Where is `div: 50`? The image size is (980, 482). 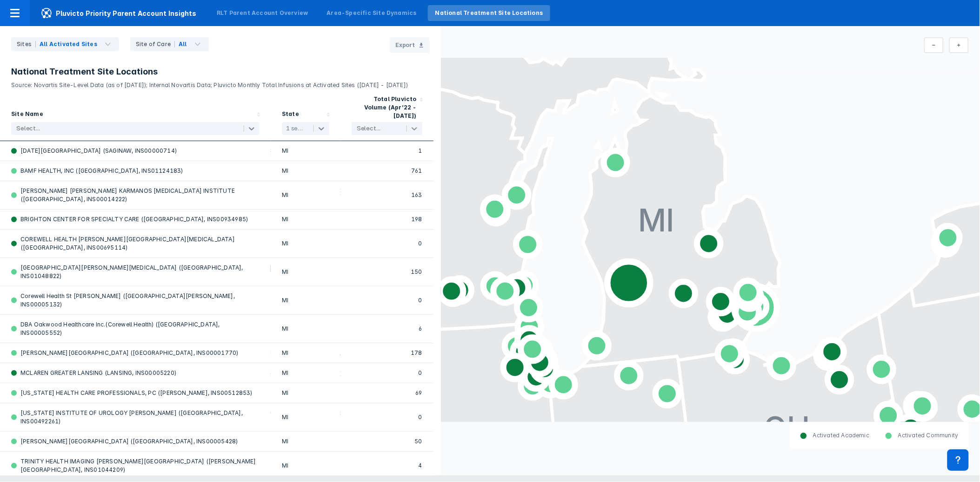
div: 50 is located at coordinates (387, 441).